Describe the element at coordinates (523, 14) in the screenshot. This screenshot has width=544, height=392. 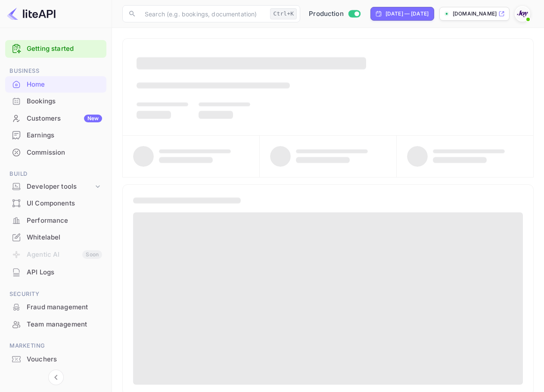
I see `img: With Joy` at that location.